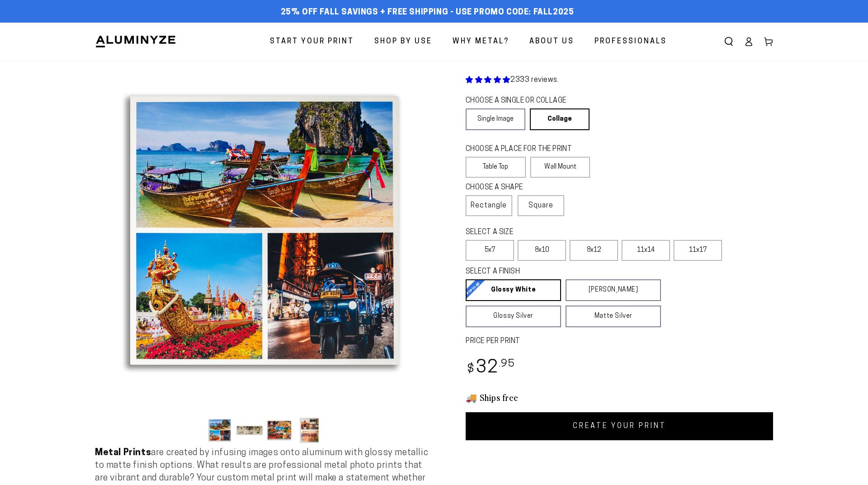 The height and width of the screenshot is (485, 868). What do you see at coordinates (404, 42) in the screenshot?
I see `span: Shop By Use` at bounding box center [404, 42].